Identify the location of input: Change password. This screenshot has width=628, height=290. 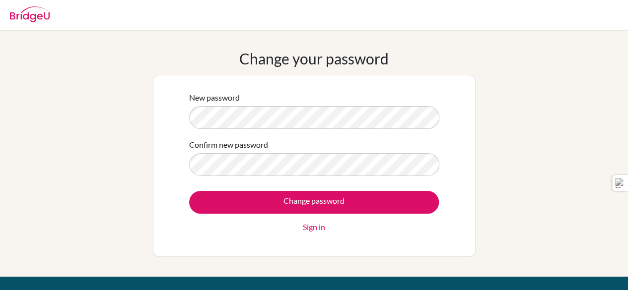
(314, 202).